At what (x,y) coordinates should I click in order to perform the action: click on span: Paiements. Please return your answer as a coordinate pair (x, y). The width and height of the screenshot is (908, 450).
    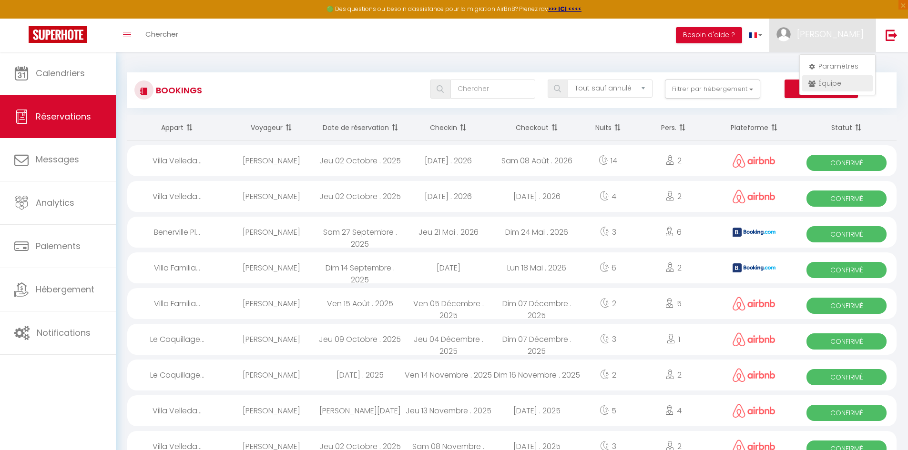
    Looking at the image, I should click on (58, 246).